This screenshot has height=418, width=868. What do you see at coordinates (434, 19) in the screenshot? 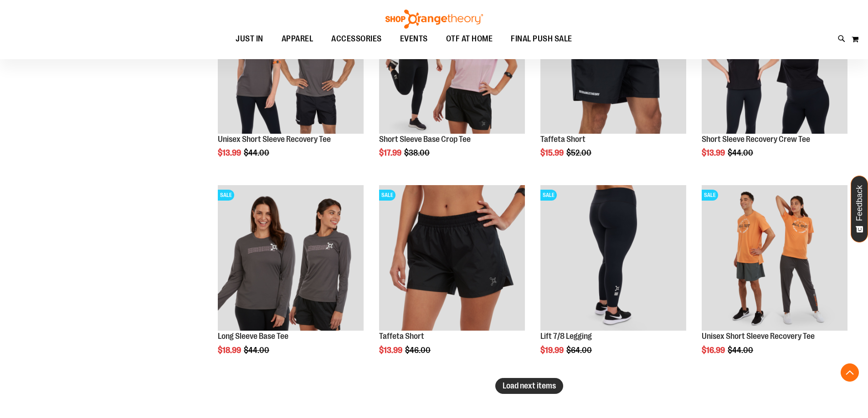
I see `img: Shop Orangetheory` at bounding box center [434, 19].